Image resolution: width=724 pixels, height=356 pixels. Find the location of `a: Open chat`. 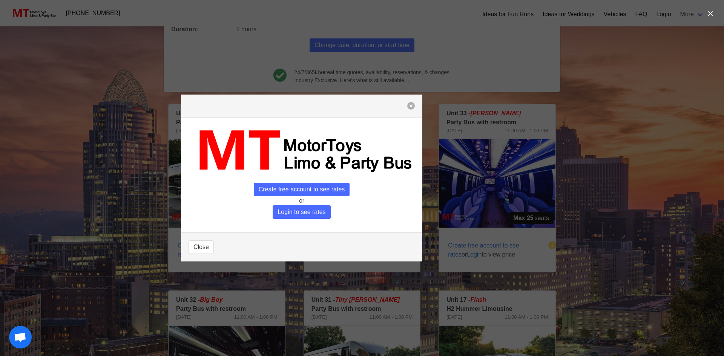

a: Open chat is located at coordinates (20, 337).